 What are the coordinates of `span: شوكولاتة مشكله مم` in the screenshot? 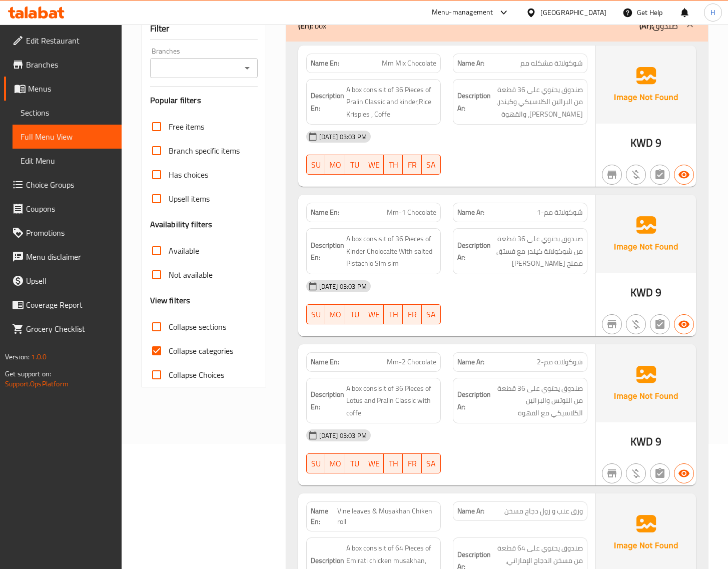 It's located at (552, 63).